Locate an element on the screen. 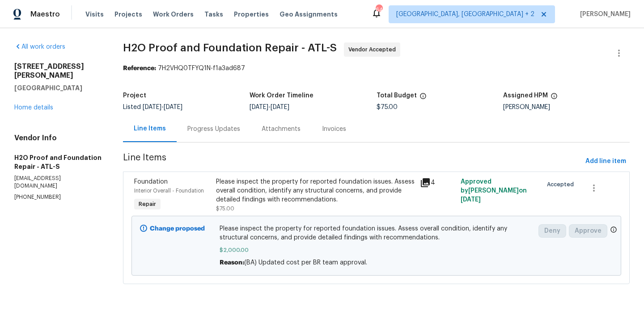  span: Please inspect the property for reported foundation issues. Assess overall condition, identify an... is located at coordinates (376, 233).